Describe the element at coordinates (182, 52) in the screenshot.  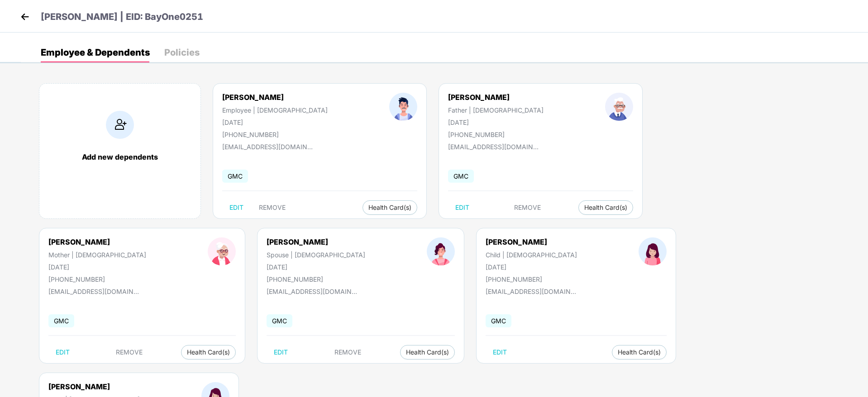
I see `div: Policies` at that location.